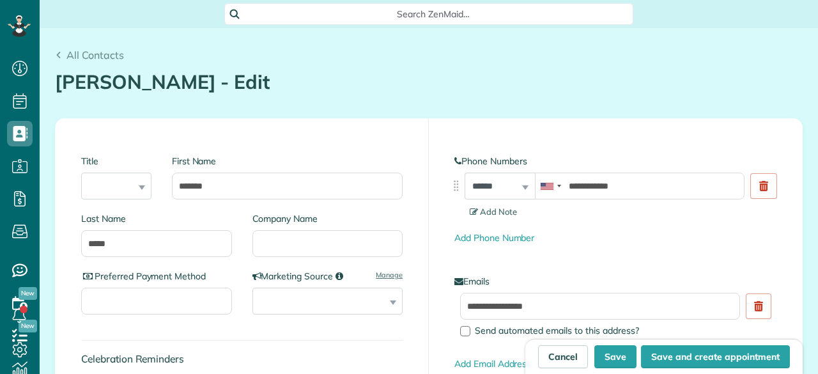 The height and width of the screenshot is (374, 818). What do you see at coordinates (95, 55) in the screenshot?
I see `span: All Contacts` at bounding box center [95, 55].